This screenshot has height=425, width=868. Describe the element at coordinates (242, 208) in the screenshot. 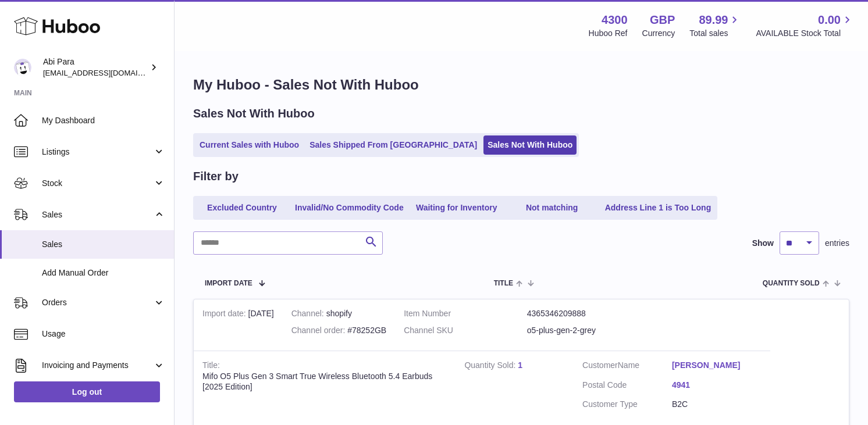

I see `a: Excluded Country` at that location.